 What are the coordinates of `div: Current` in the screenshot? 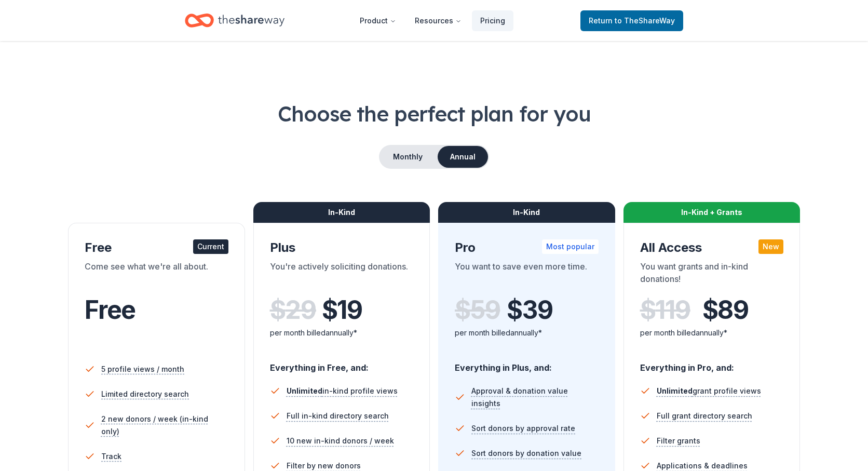 It's located at (211, 247).